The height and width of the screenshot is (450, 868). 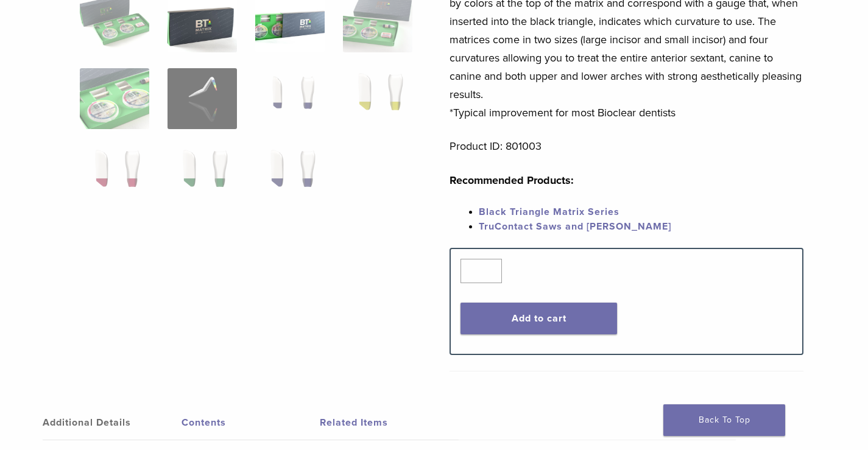 I want to click on a: Back To Top, so click(x=724, y=420).